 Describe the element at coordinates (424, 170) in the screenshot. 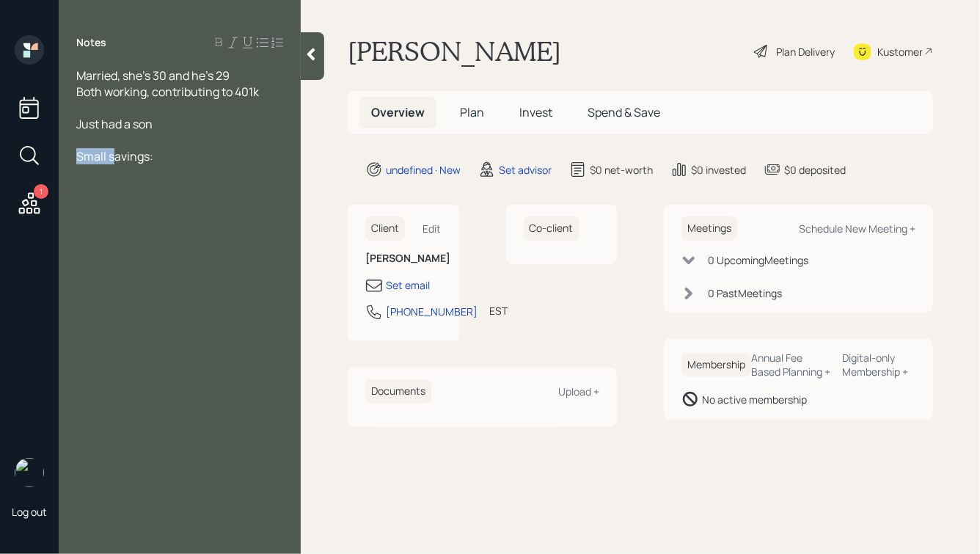

I see `div: undefined · New` at that location.